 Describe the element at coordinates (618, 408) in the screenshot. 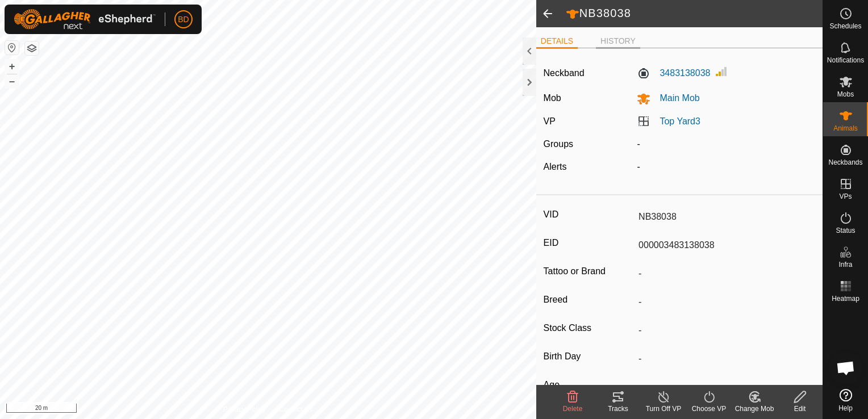

I see `div: Tracks` at that location.